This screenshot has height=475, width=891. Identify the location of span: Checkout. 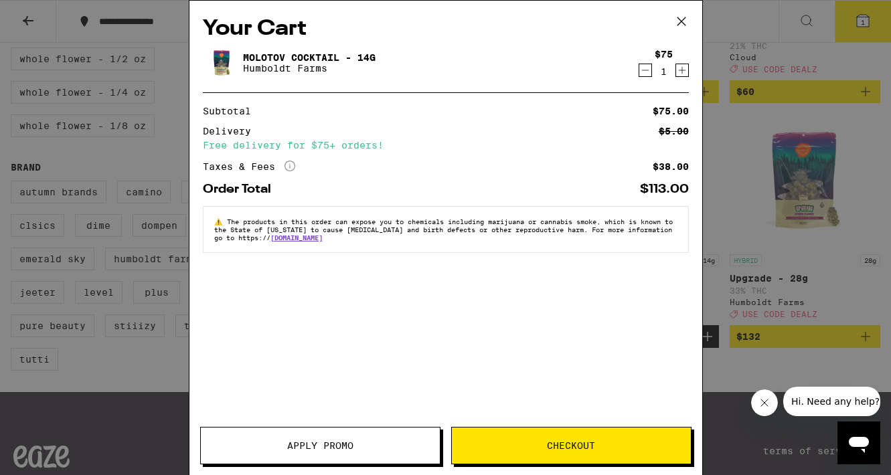
(571, 446).